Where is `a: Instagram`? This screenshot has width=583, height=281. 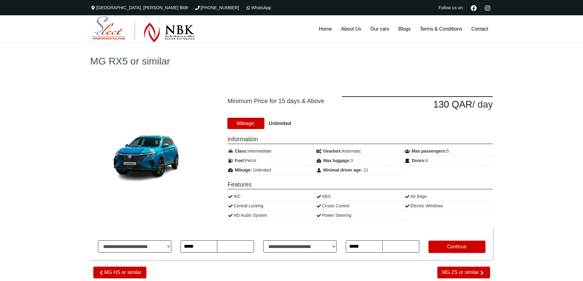
a: Instagram is located at coordinates (487, 8).